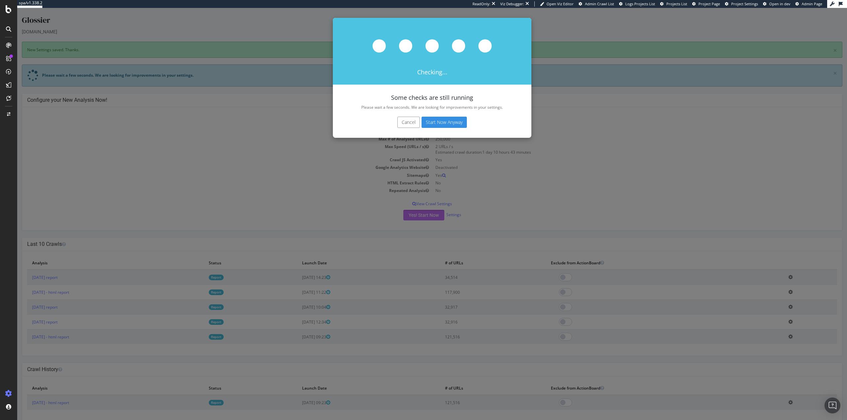 The width and height of the screenshot is (847, 420). I want to click on div: Viz Debugger:, so click(512, 4).